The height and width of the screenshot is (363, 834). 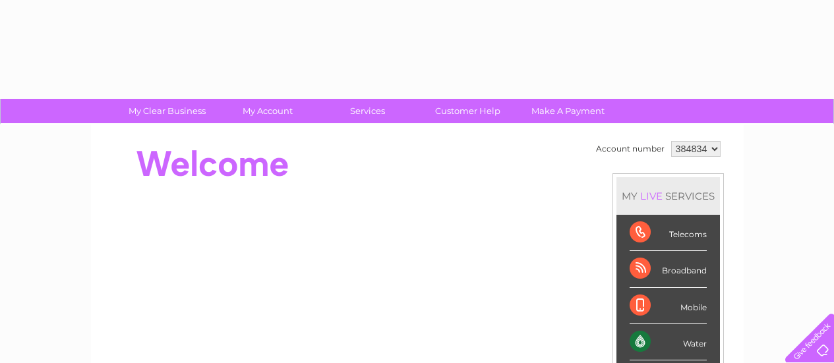 I want to click on a: Customer Help, so click(x=468, y=111).